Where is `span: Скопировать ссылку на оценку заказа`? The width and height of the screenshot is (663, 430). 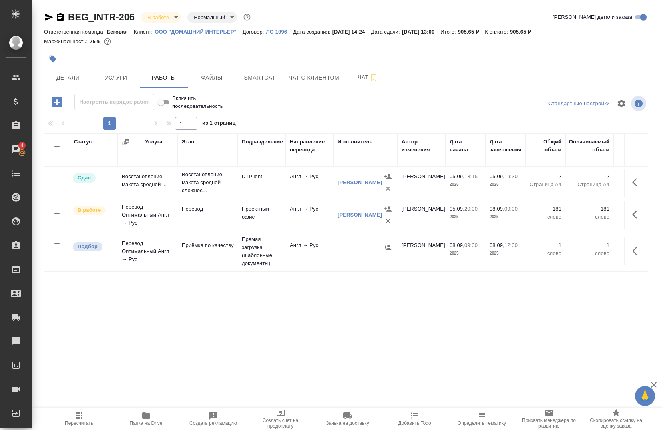 span: Скопировать ссылку на оценку заказа is located at coordinates (616, 423).